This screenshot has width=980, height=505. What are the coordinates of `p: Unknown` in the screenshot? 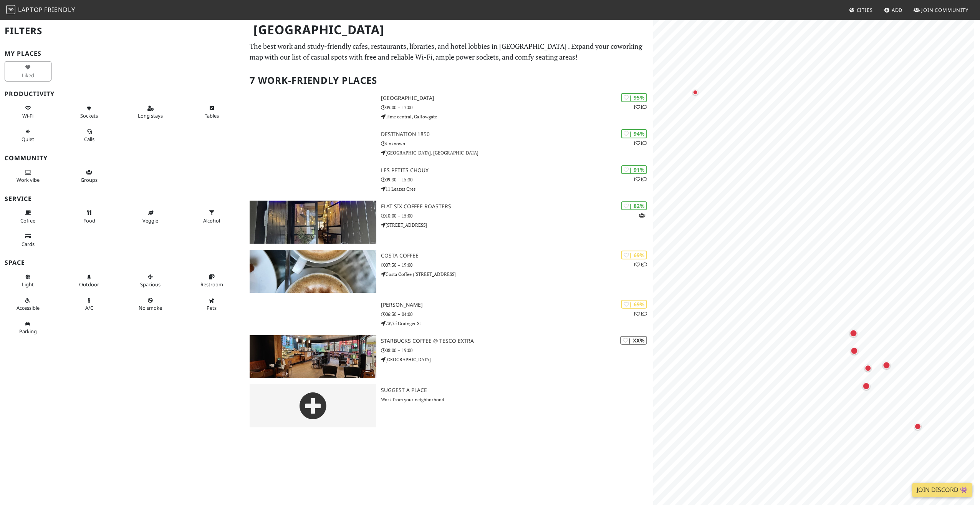 It's located at (517, 144).